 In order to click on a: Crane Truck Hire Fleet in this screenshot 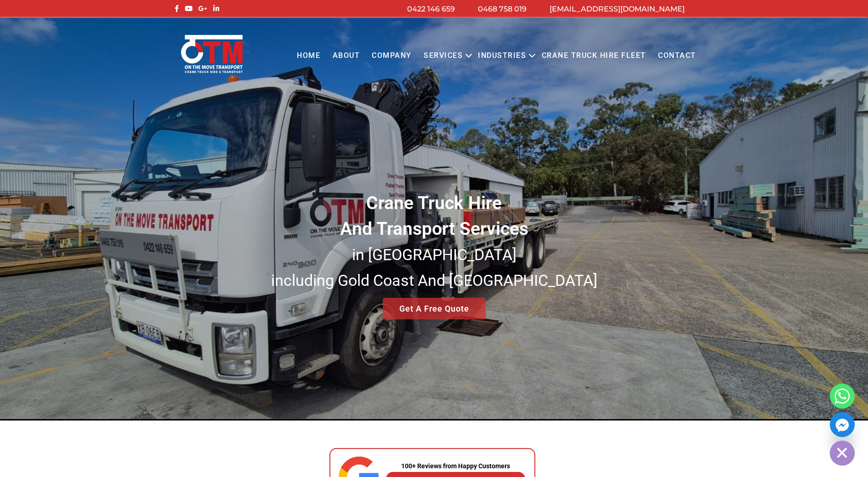, I will do `click(593, 55)`.